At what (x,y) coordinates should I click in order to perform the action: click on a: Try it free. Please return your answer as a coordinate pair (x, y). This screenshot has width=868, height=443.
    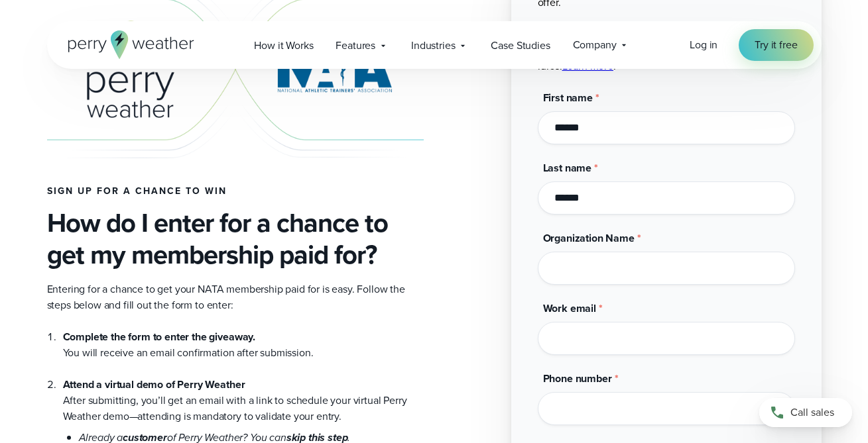
    Looking at the image, I should click on (776, 45).